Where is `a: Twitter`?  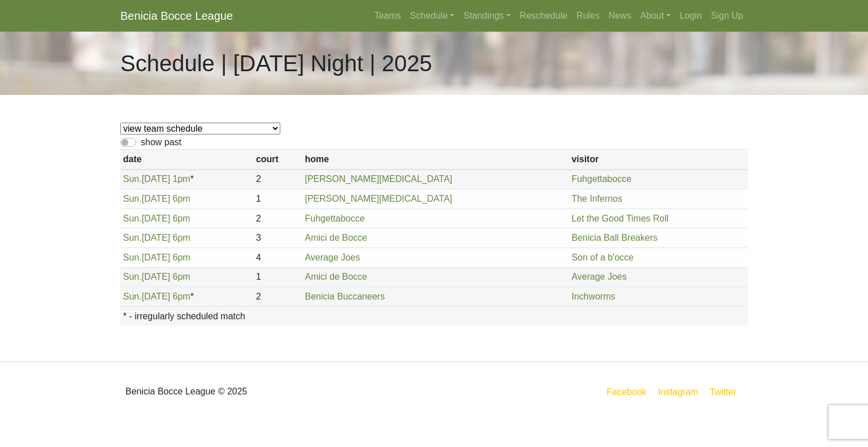 a: Twitter is located at coordinates (726, 392).